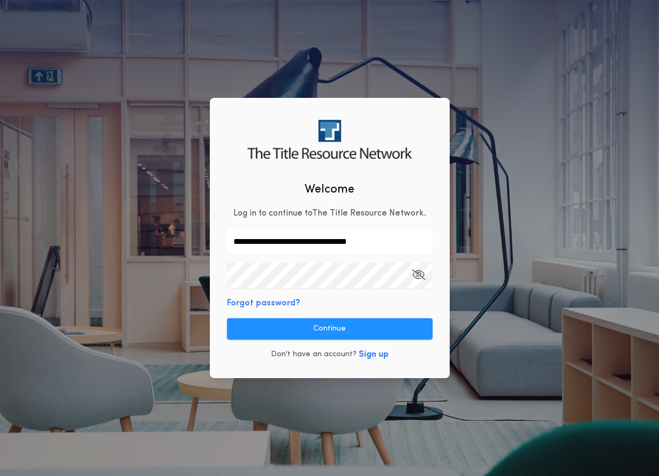  Describe the element at coordinates (329, 139) in the screenshot. I see `img: logo` at that location.